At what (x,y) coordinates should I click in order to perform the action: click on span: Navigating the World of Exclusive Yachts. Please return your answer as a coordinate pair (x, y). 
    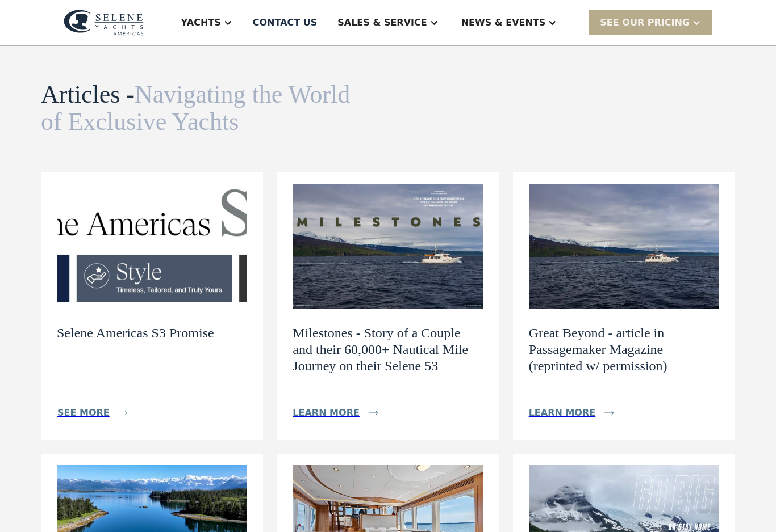
    Looking at the image, I should click on (196, 108).